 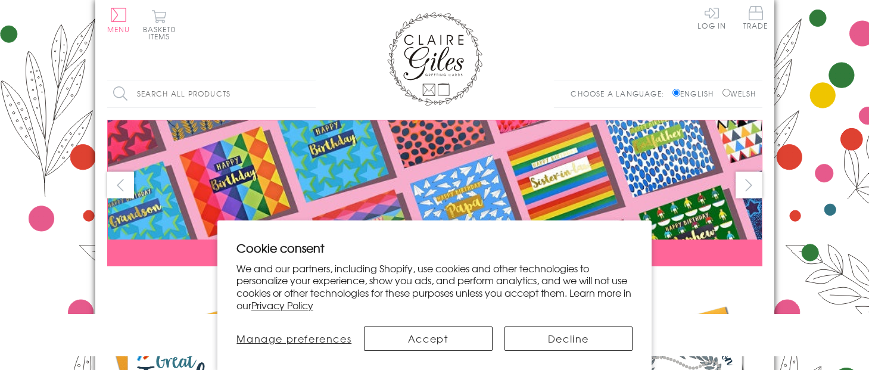 What do you see at coordinates (620, 94) in the screenshot?
I see `p: Choose a language:` at bounding box center [620, 94].